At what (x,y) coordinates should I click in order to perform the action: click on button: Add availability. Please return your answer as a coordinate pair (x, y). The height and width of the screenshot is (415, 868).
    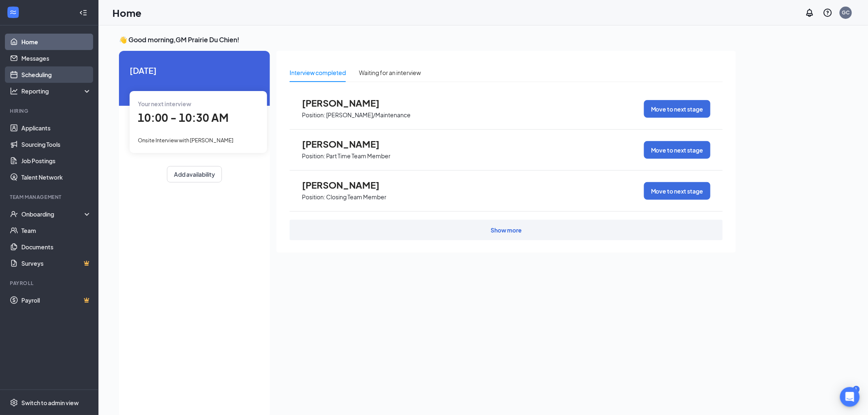
    Looking at the image, I should click on (194, 174).